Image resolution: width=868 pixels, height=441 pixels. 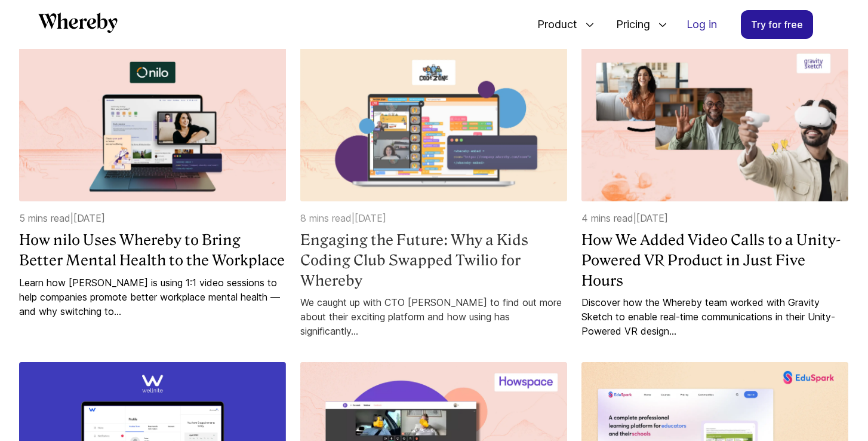 I want to click on h4: How We Added Video Calls to a Unity-Powered VR Product in Just Five Hours, so click(x=714, y=259).